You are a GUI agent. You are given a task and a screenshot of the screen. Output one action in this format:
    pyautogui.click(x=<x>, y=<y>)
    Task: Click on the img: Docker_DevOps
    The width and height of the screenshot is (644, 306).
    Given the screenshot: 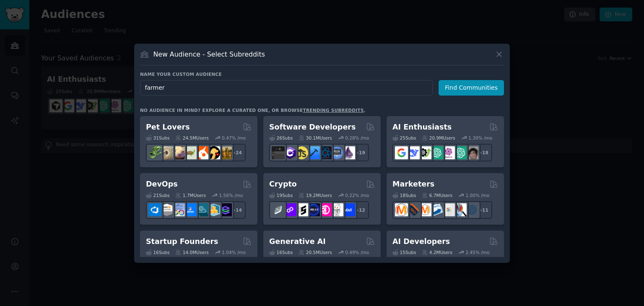 What is the action you would take?
    pyautogui.click(x=178, y=210)
    